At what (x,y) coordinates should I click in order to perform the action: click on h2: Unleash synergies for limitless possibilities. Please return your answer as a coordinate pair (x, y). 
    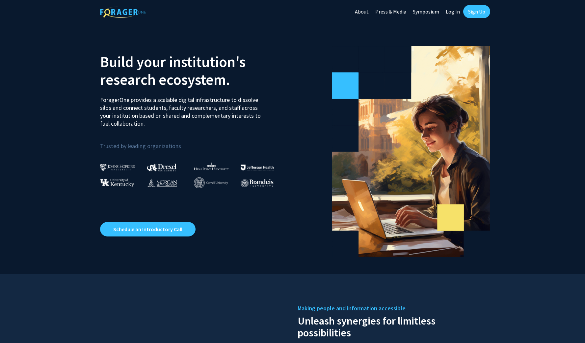
    Looking at the image, I should click on (392, 326).